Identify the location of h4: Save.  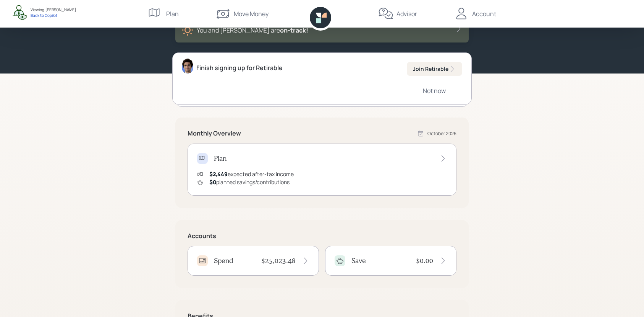
(359, 261).